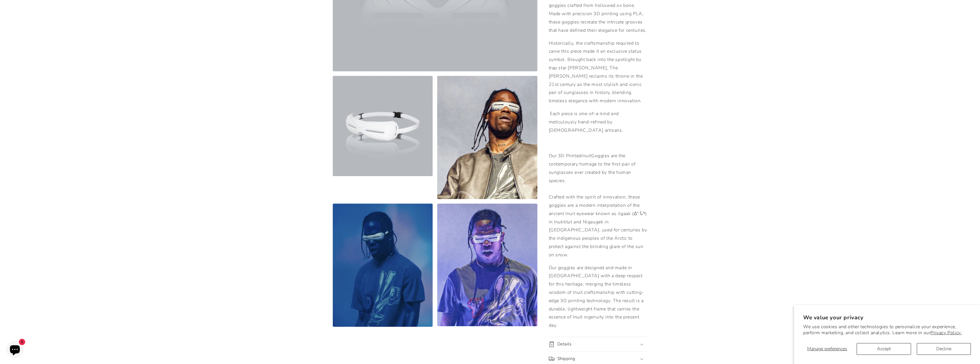  What do you see at coordinates (598, 72) in the screenshot?
I see `p: Historically, the craftsmanship required to carve this piece made it an exclusive status symbol. ...` at bounding box center [598, 72].